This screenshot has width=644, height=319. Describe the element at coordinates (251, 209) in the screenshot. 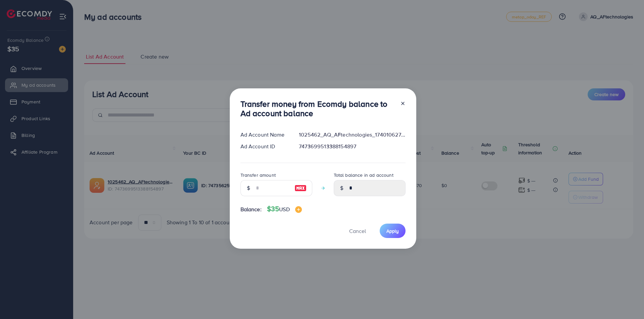

I see `span: Balance:` at that location.